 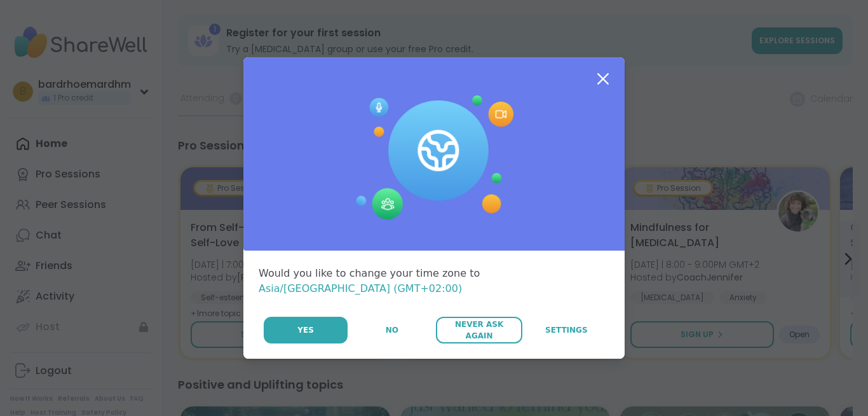 What do you see at coordinates (306, 330) in the screenshot?
I see `button: Yes` at bounding box center [306, 330].